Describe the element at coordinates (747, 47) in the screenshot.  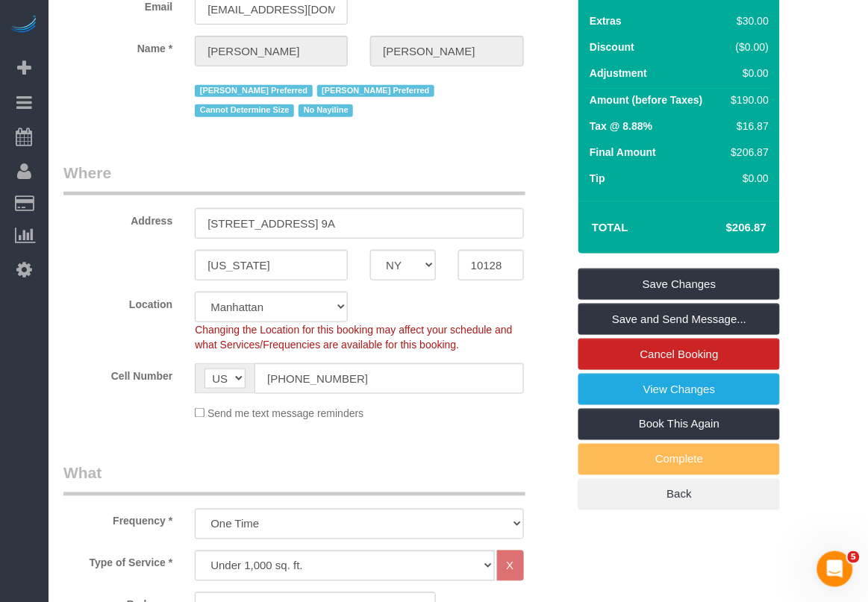
I see `div: ($0.00)` at that location.